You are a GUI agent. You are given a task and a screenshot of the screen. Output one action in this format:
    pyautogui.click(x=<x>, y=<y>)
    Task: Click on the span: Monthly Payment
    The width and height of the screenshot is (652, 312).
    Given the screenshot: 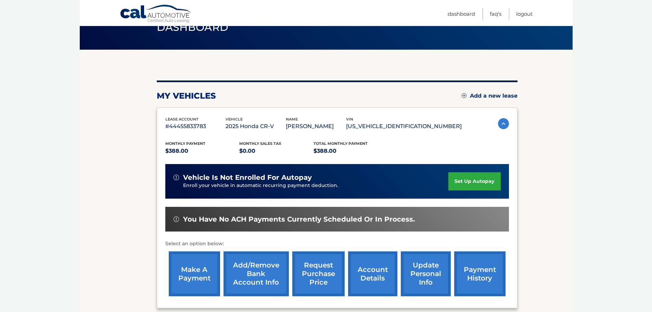 What is the action you would take?
    pyautogui.click(x=185, y=144)
    